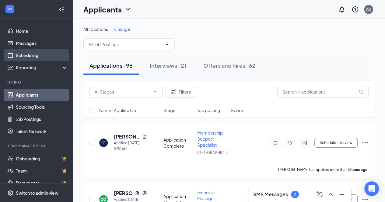 The width and height of the screenshot is (385, 202). I want to click on div: Reporting, so click(42, 67).